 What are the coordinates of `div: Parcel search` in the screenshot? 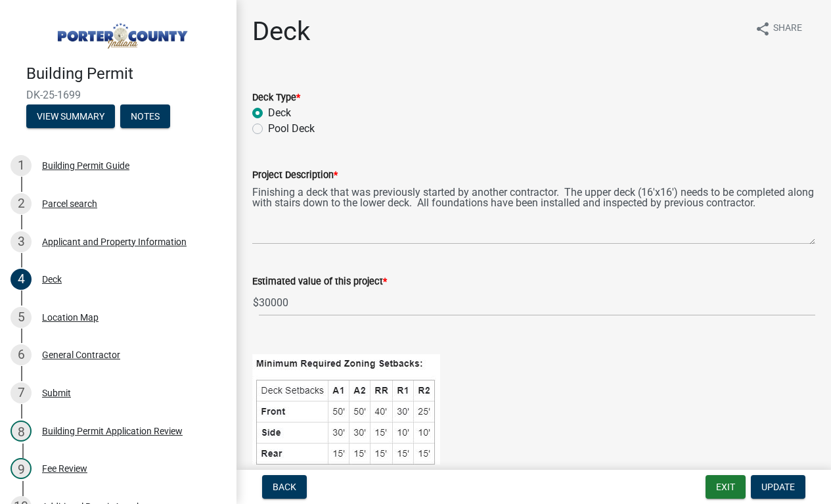 It's located at (69, 203).